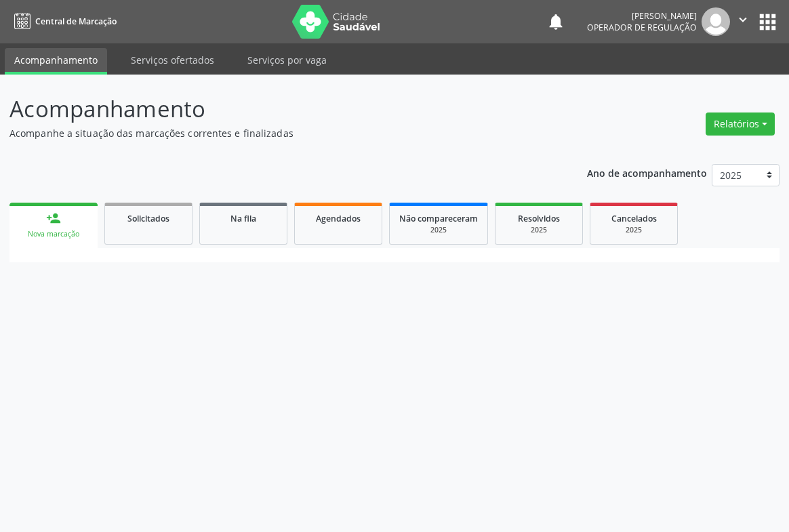  I want to click on a: Serviços ofertados, so click(172, 59).